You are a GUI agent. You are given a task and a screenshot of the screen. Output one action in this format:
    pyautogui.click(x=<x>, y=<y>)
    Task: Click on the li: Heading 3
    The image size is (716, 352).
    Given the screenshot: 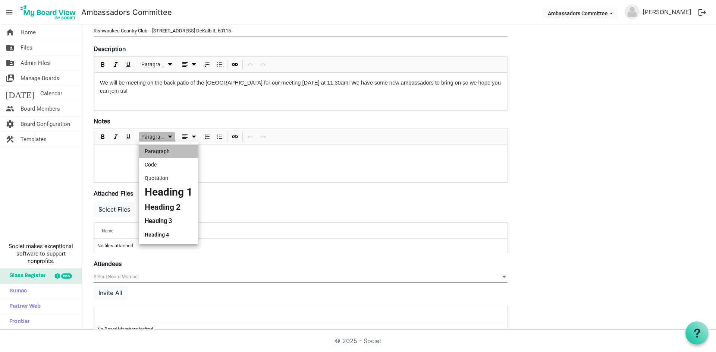 What is the action you would take?
    pyautogui.click(x=168, y=221)
    